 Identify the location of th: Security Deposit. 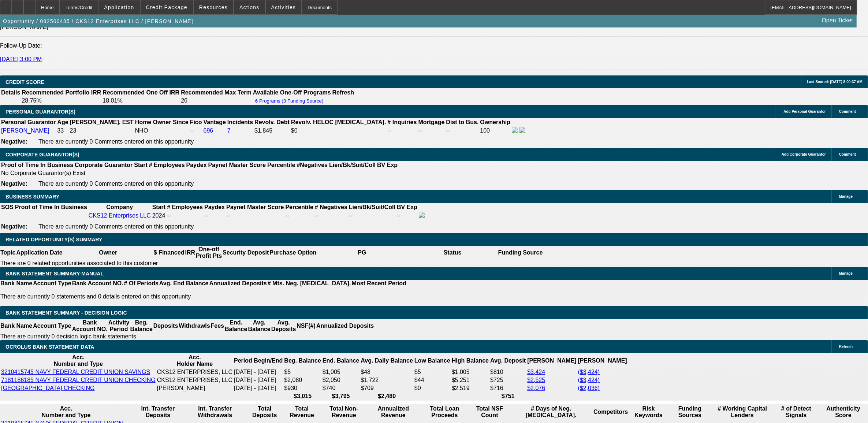
(246, 252).